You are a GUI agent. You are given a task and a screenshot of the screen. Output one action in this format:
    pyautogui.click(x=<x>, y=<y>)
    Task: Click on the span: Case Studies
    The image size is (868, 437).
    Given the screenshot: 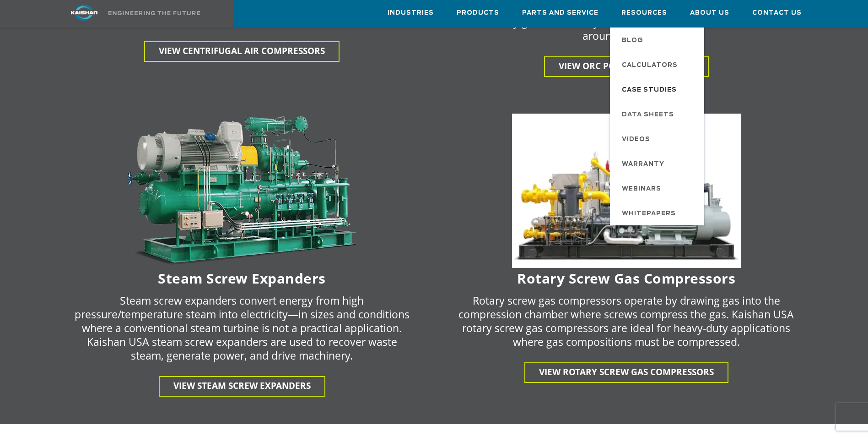 What is the action you would take?
    pyautogui.click(x=650, y=90)
    